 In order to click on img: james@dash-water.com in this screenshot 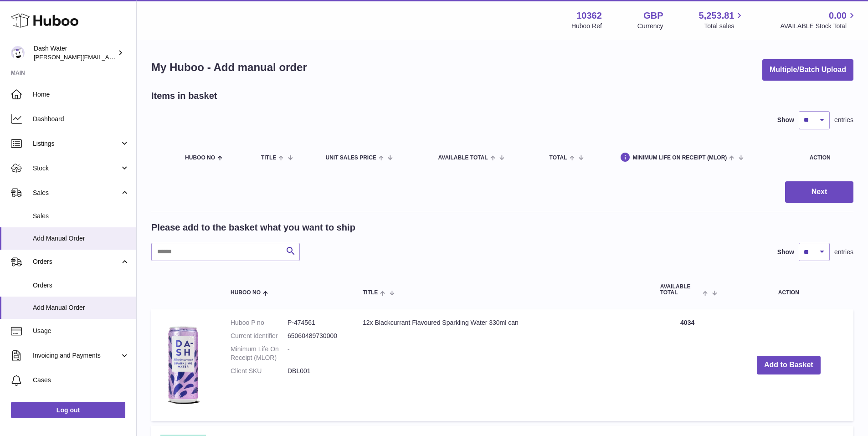, I will do `click(18, 53)`.